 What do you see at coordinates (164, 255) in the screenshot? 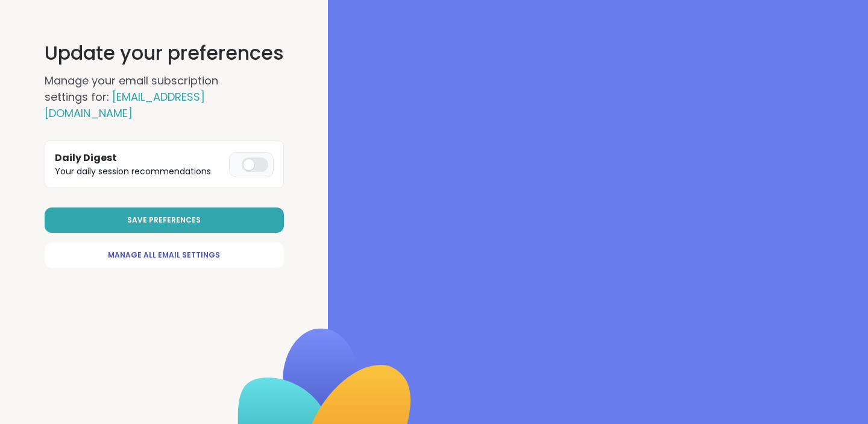
I see `a: Manage All Email Settings` at bounding box center [164, 255].